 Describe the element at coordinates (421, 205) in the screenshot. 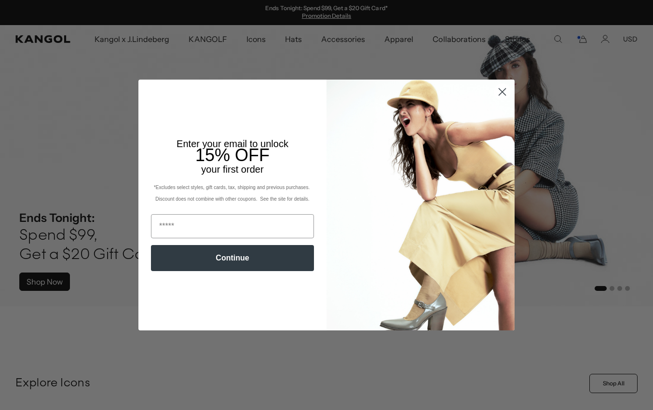

I see `img: 93be19ad-e773-4382-80b9-c9d740c9197f.jpeg` at that location.